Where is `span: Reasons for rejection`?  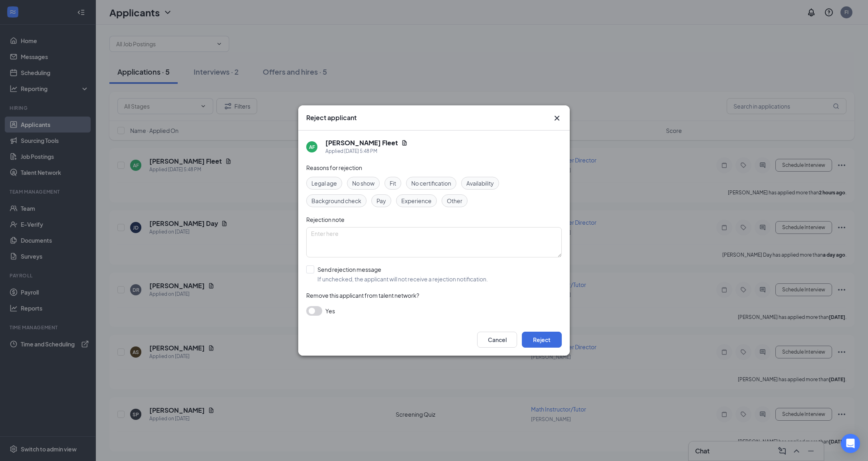
span: Reasons for rejection is located at coordinates (334, 167).